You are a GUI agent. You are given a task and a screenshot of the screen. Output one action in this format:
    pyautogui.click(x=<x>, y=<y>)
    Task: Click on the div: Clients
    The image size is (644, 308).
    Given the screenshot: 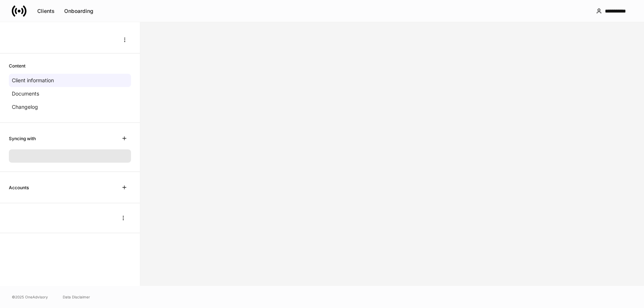 What is the action you would take?
    pyautogui.click(x=46, y=11)
    